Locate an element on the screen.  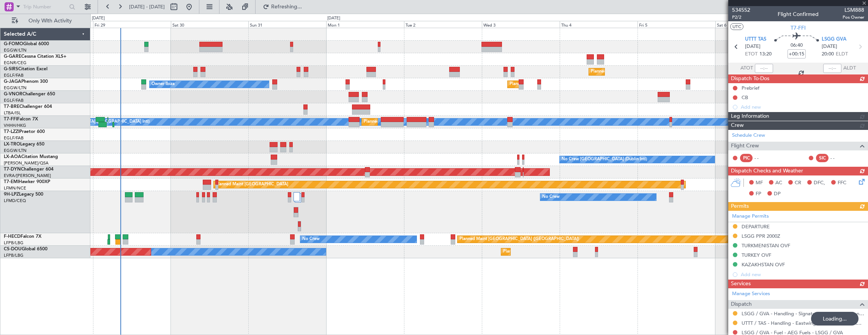
div: Sun 31 is located at coordinates (287, 24).